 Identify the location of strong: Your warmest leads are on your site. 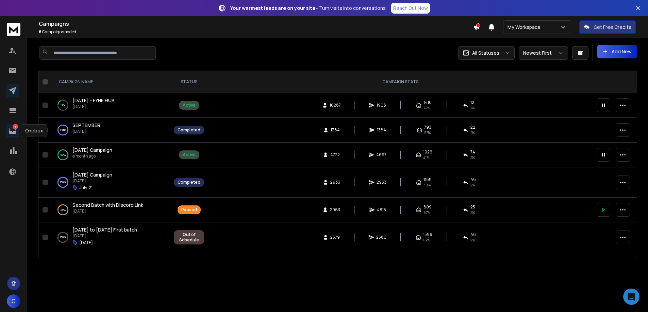
(273, 8).